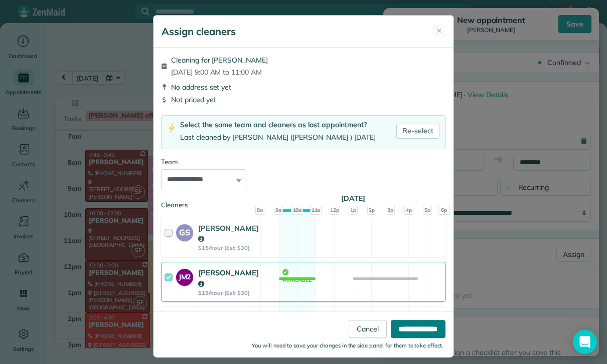 The width and height of the screenshot is (607, 364). What do you see at coordinates (303, 100) in the screenshot?
I see `div: Not priced yet` at bounding box center [303, 100].